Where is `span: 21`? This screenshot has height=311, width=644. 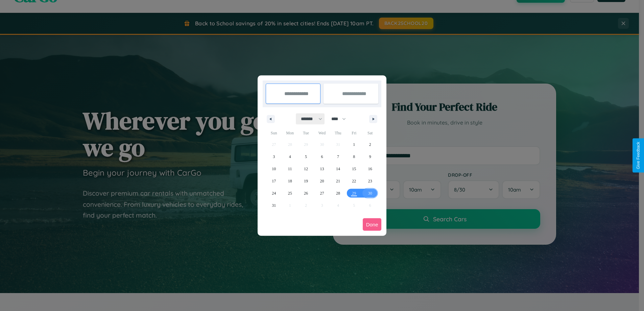
span: 21 is located at coordinates (338, 181).